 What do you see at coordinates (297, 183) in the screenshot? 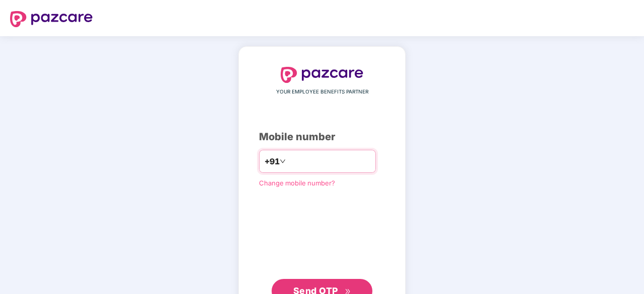
I see `span: Change mobile number?` at bounding box center [297, 183].